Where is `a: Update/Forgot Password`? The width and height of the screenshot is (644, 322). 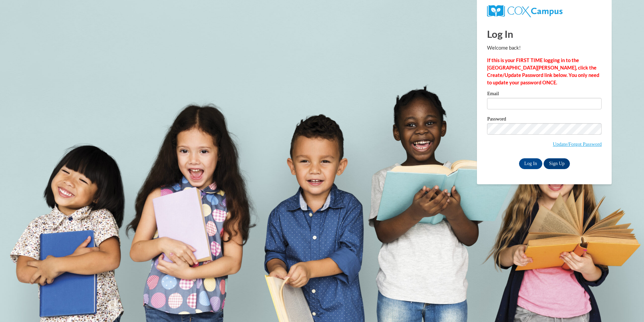
a: Update/Forgot Password is located at coordinates (577, 144).